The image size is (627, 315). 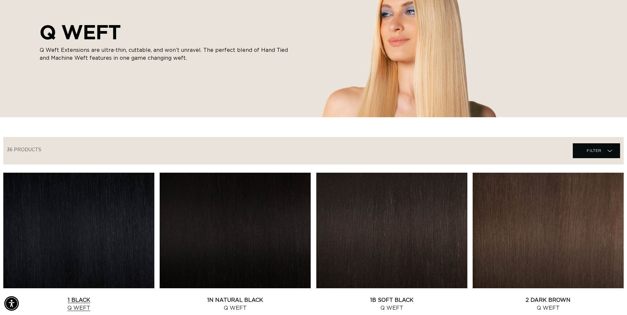 What do you see at coordinates (548, 304) in the screenshot?
I see `a: 2 Dark Brown Q Weft` at bounding box center [548, 304].